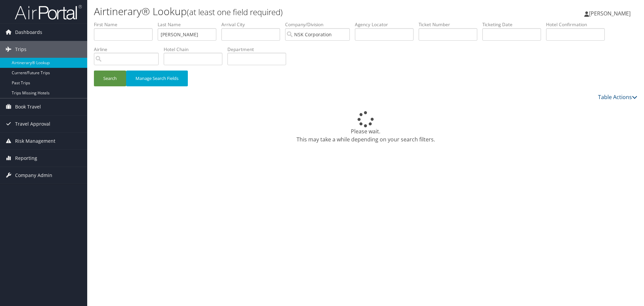 The width and height of the screenshot is (644, 306). Describe the element at coordinates (129, 49) in the screenshot. I see `label: Airline` at that location.